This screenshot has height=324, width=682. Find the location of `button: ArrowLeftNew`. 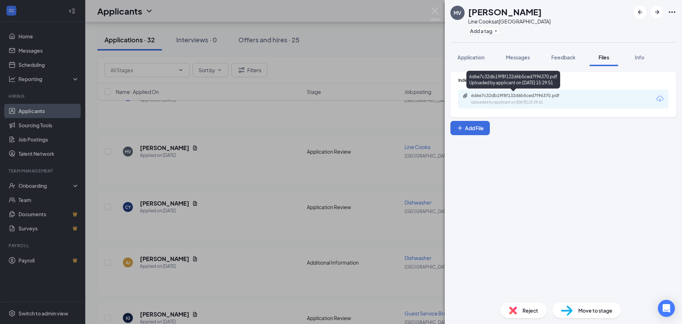

button: ArrowLeftNew is located at coordinates (640, 12).